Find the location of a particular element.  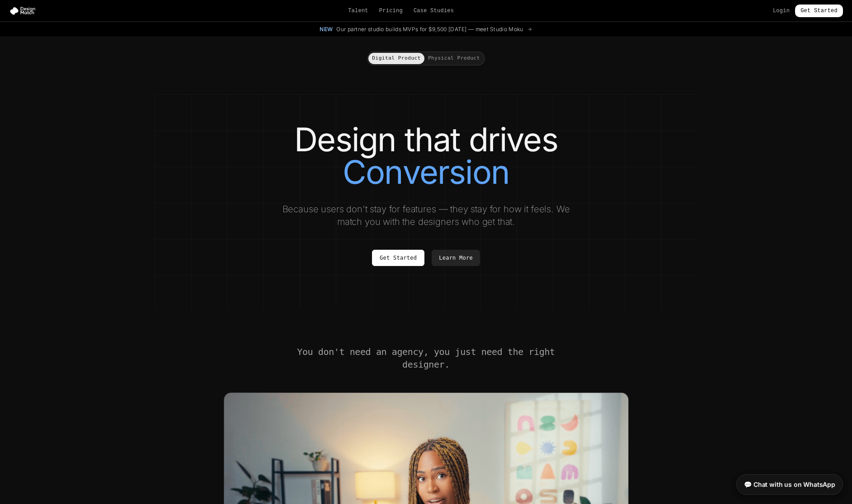

button: Digital Product is located at coordinates (396, 58).